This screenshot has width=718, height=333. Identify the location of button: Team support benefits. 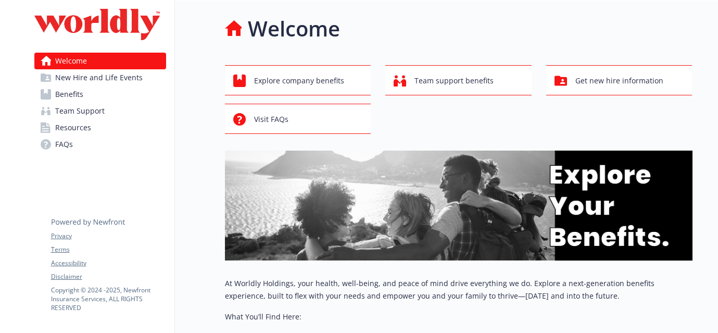
(458, 80).